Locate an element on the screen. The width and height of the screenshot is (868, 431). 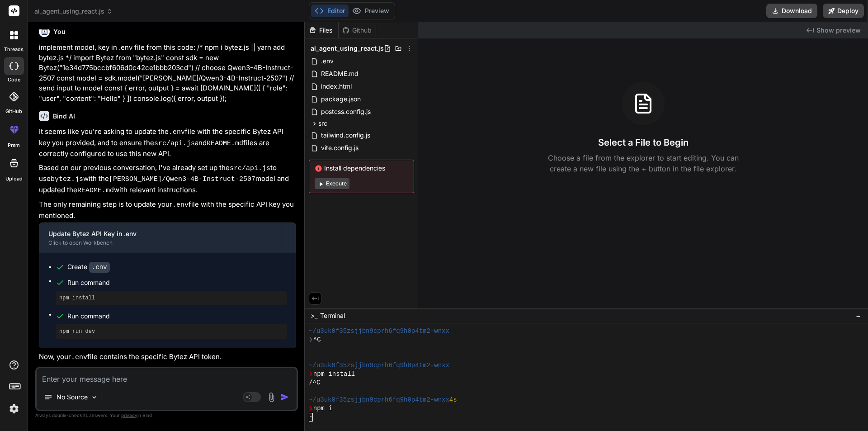
label: code is located at coordinates (14, 80).